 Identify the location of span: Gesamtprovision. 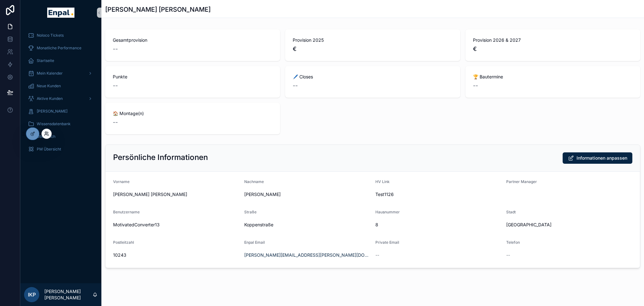
(193, 40).